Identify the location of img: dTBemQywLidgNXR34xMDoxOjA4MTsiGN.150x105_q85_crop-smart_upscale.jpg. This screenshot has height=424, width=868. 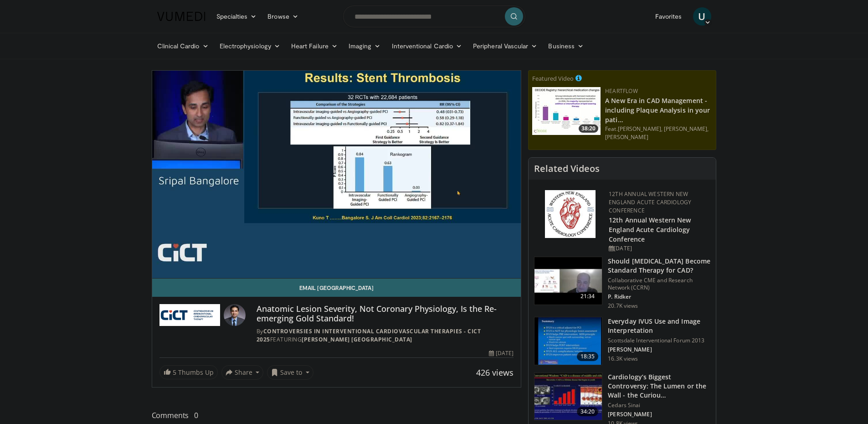
(568, 341).